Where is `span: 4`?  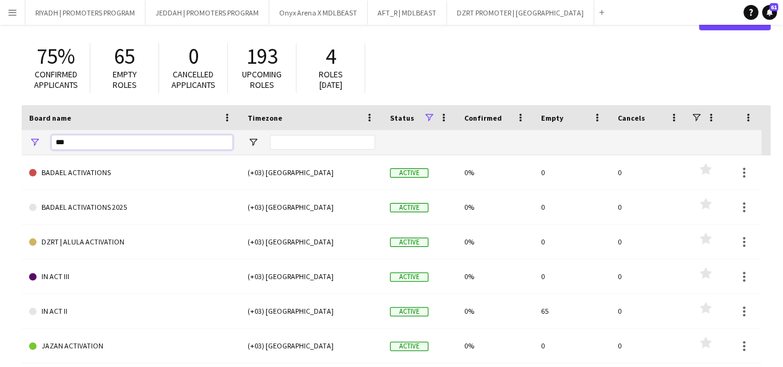
span: 4 is located at coordinates (330, 56).